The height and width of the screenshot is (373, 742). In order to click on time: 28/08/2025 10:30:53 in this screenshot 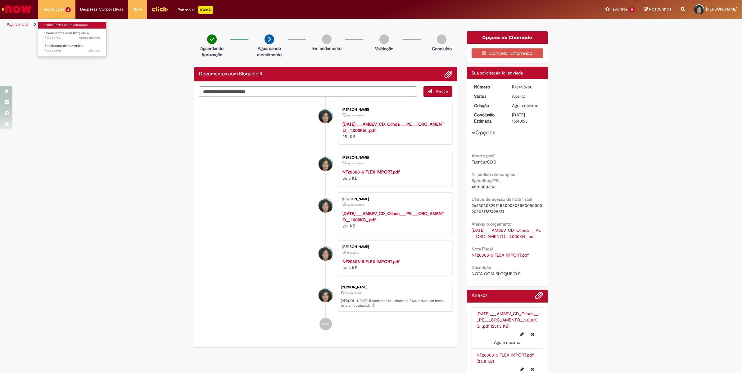, I will do `click(352, 253)`.